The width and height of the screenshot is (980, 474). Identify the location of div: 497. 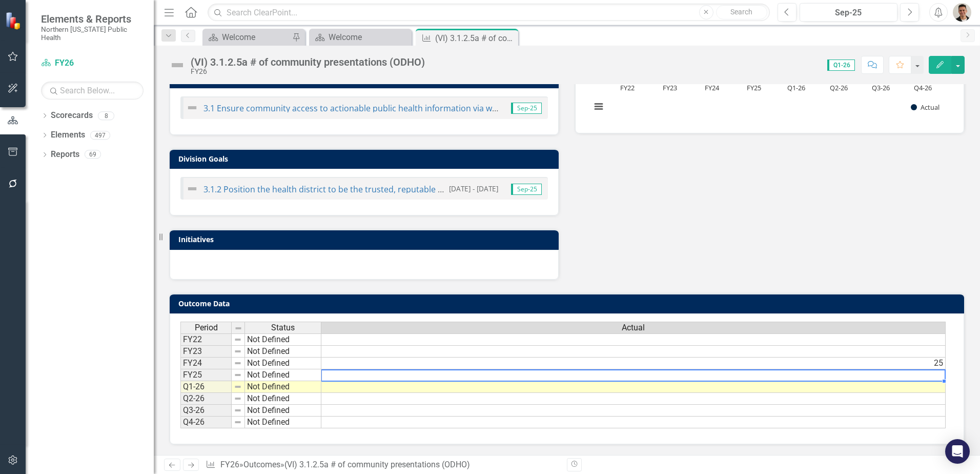
(100, 135).